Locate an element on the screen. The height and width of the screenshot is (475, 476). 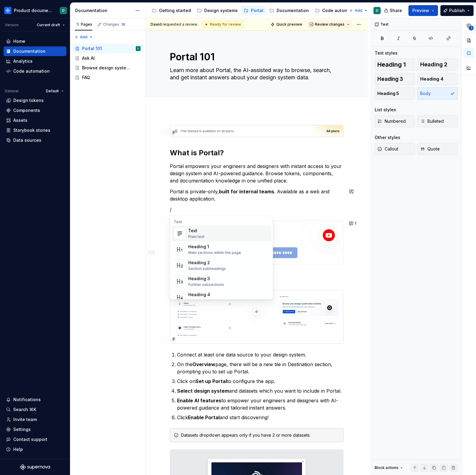
button: Share is located at coordinates (393, 10).